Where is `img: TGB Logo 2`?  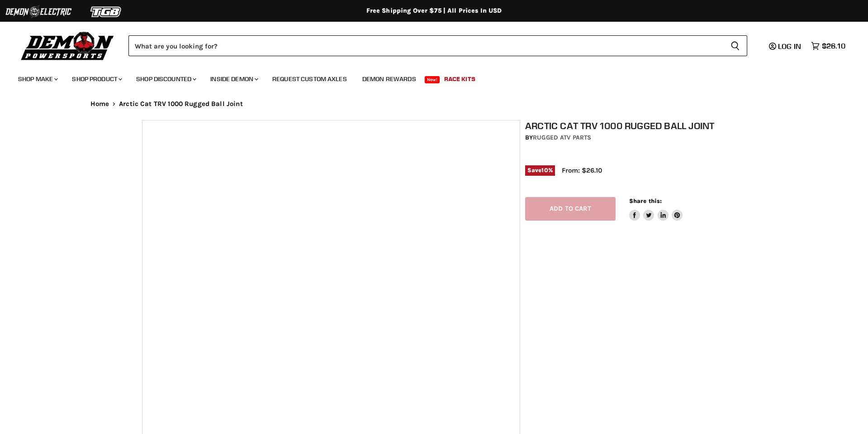
img: TGB Logo 2 is located at coordinates (106, 12).